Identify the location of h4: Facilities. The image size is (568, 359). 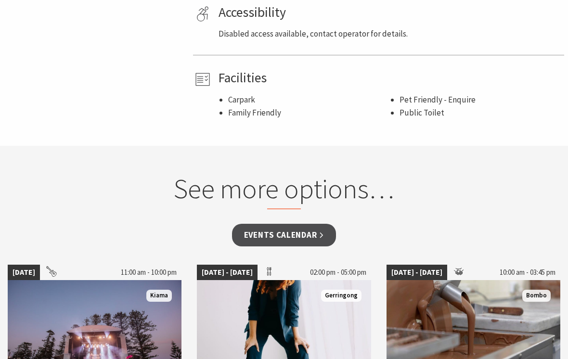
(390, 78).